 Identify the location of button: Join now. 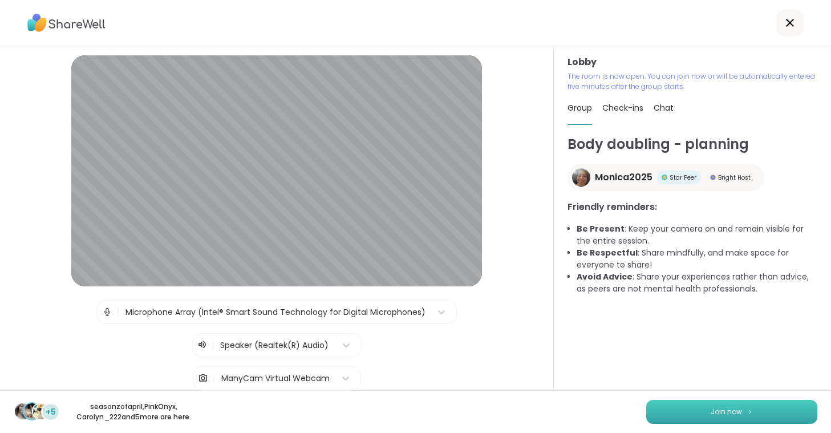
(731, 412).